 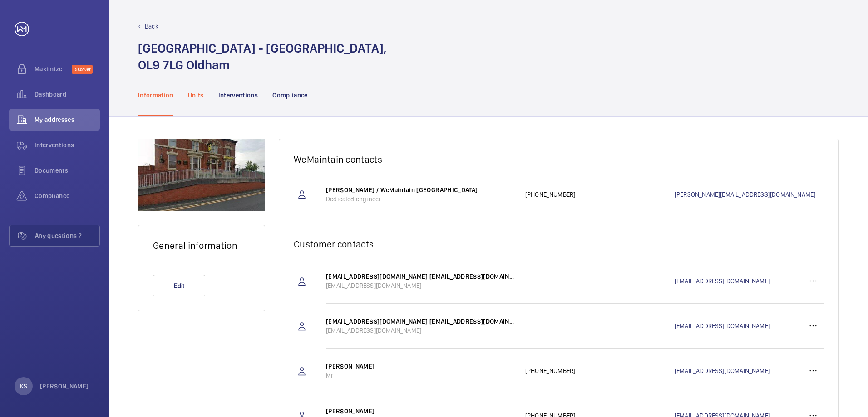 What do you see at coordinates (202, 245) in the screenshot?
I see `h2: General information` at bounding box center [202, 245].